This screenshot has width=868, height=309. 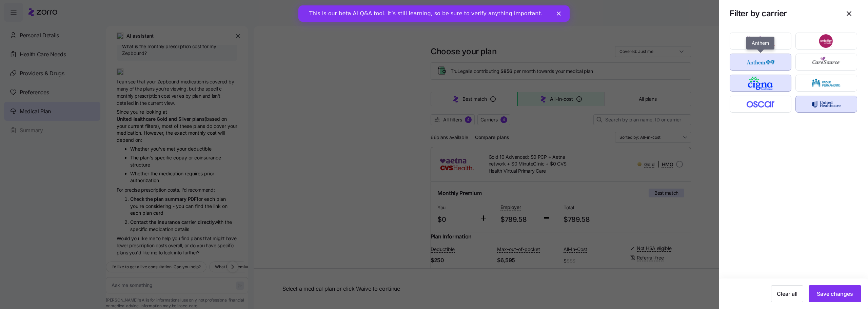 What do you see at coordinates (787, 294) in the screenshot?
I see `button: Clear all` at bounding box center [787, 294].